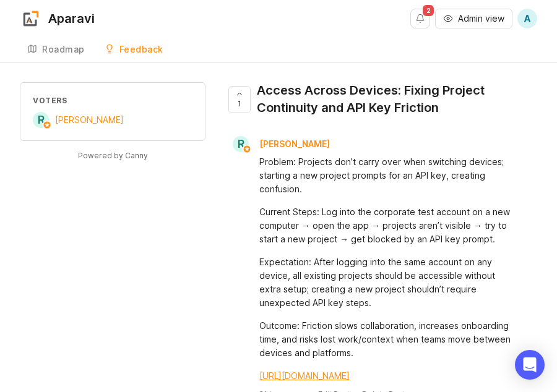  I want to click on span: 1, so click(240, 103).